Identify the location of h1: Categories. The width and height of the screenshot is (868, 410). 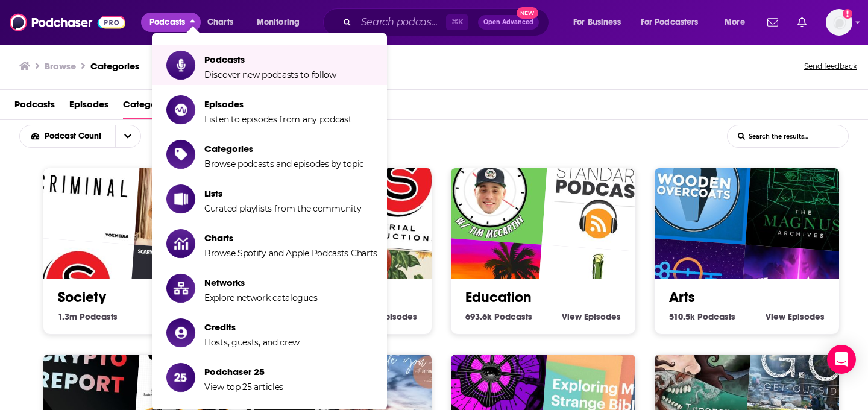
(114, 66).